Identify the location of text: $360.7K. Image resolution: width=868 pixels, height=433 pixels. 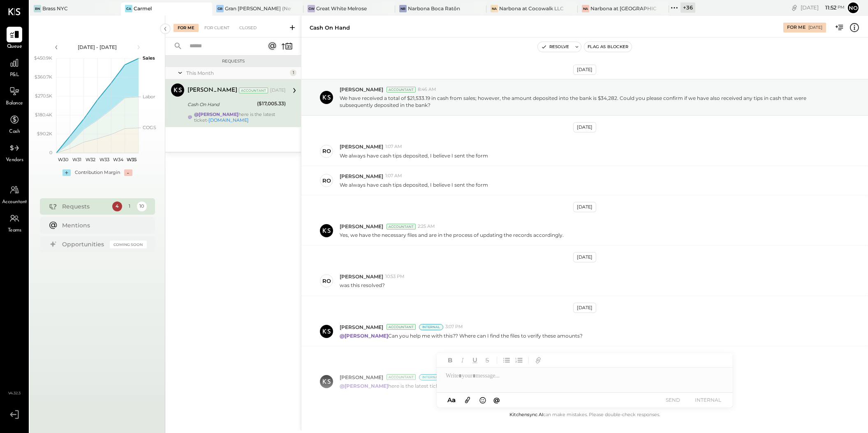
(43, 77).